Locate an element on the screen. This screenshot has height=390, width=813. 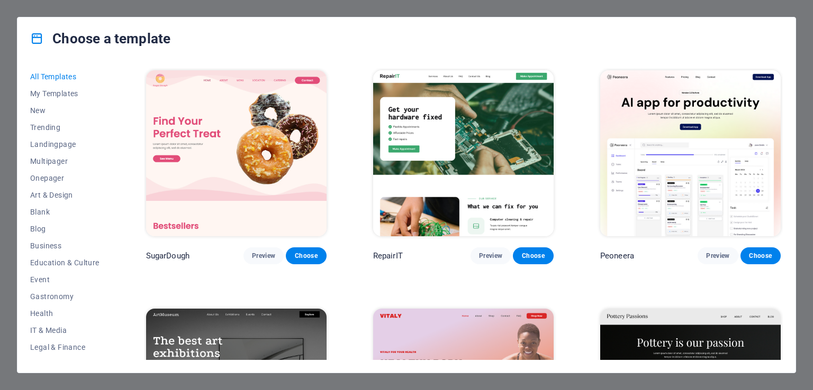
button: Event is located at coordinates (65, 280).